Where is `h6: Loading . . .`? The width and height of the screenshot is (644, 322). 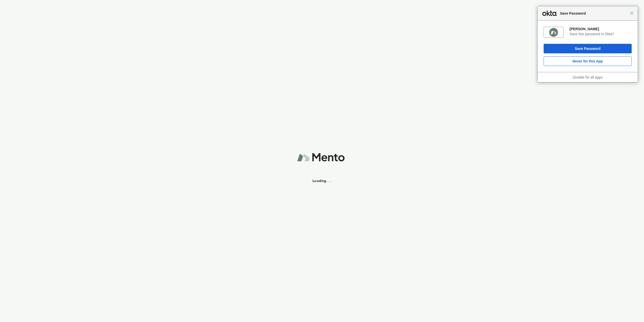
h6: Loading . . . is located at coordinates (322, 180).